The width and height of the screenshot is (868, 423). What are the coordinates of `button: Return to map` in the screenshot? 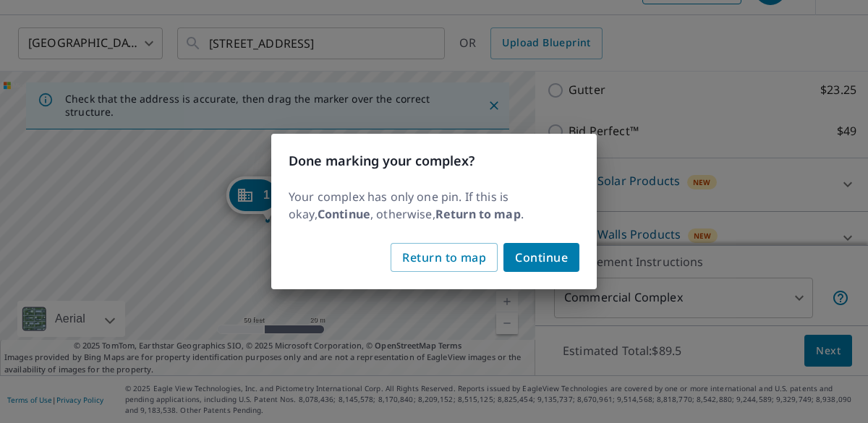 It's located at (444, 258).